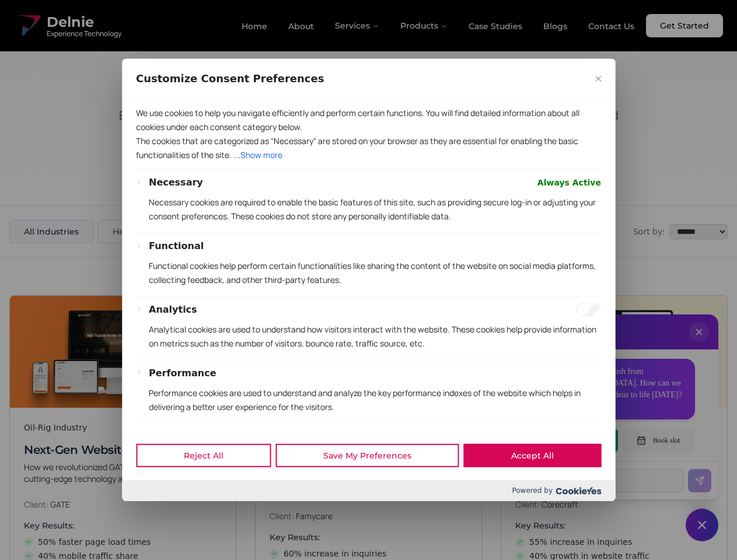  Describe the element at coordinates (579, 491) in the screenshot. I see `img: Cookieyes logo` at that location.